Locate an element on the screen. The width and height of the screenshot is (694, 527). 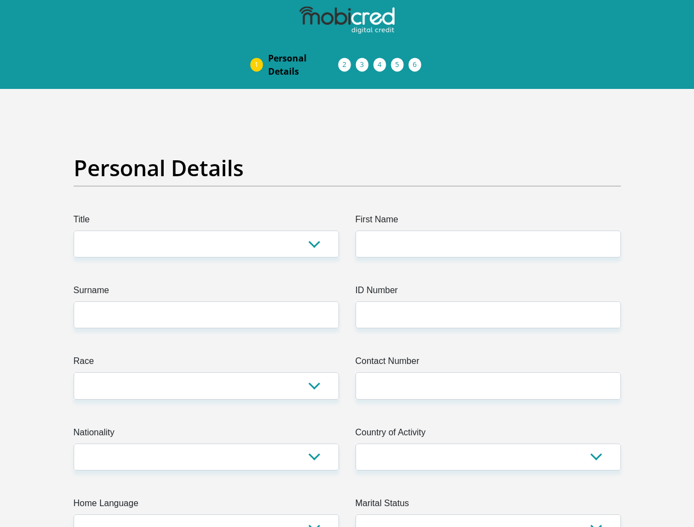
span: Personal Details is located at coordinates (303, 65).